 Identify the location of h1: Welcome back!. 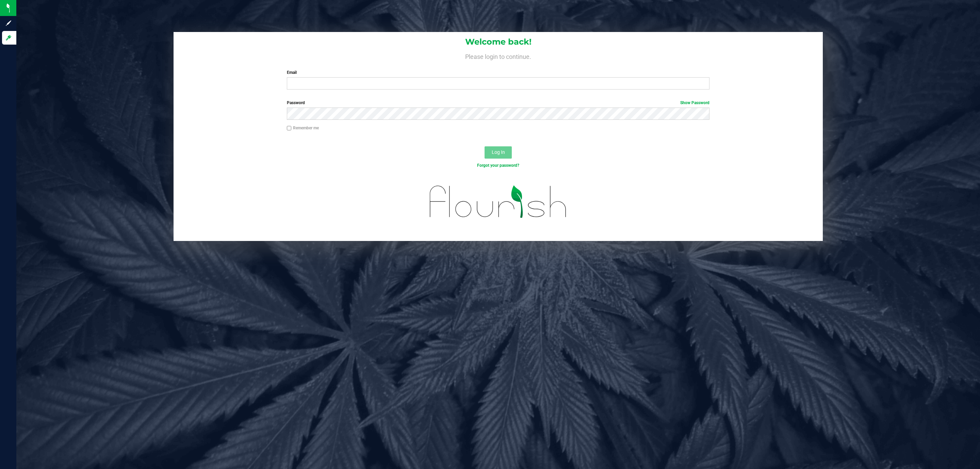
(498, 42).